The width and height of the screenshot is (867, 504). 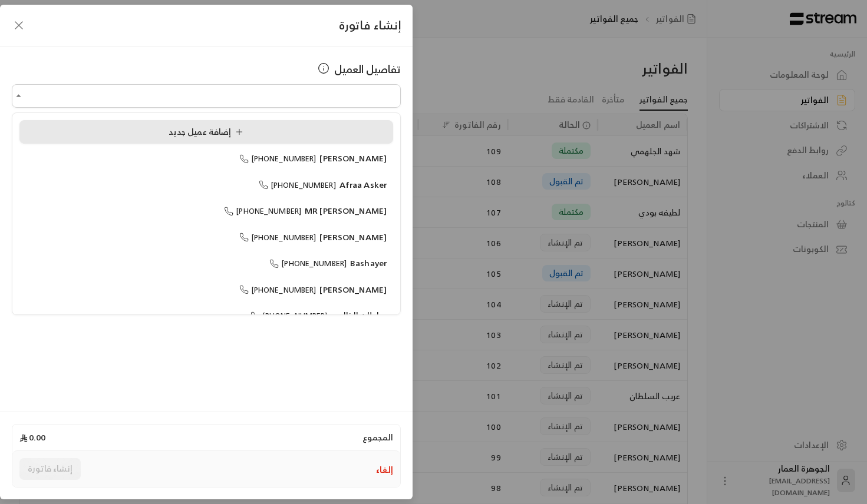 I want to click on span: إضافة عميل جديد, so click(x=208, y=131).